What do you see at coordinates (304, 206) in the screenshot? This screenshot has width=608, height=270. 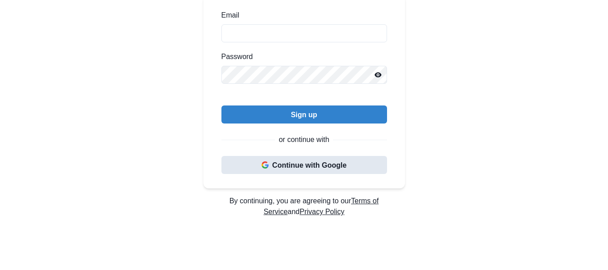 I see `p: By continuing, you are agreeing to our and` at bounding box center [304, 206].